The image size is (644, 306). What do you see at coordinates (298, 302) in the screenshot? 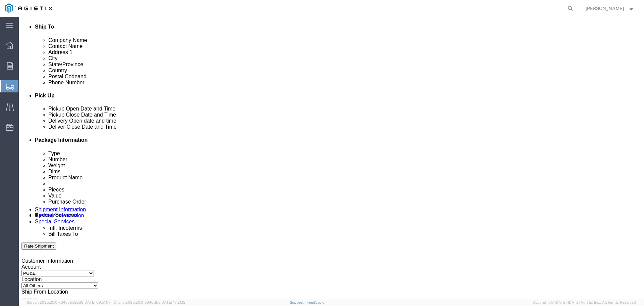
I see `a: Support` at bounding box center [298, 302].